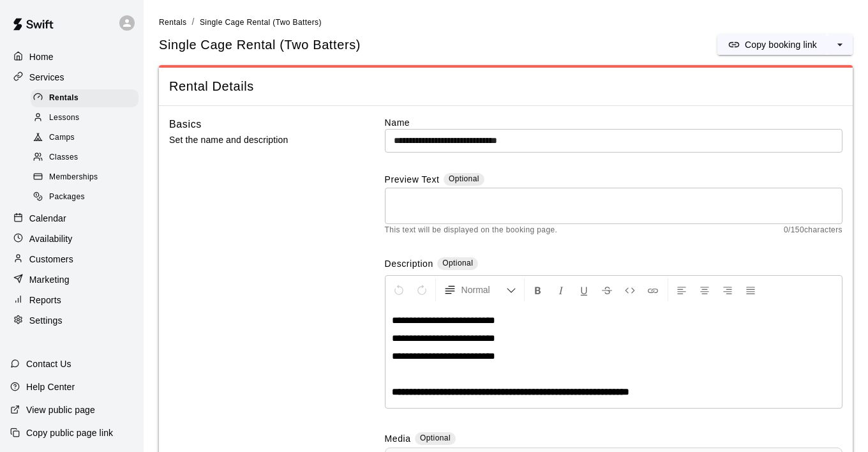  Describe the element at coordinates (260, 45) in the screenshot. I see `h5: Single Cage Rental (Two Batters)` at that location.